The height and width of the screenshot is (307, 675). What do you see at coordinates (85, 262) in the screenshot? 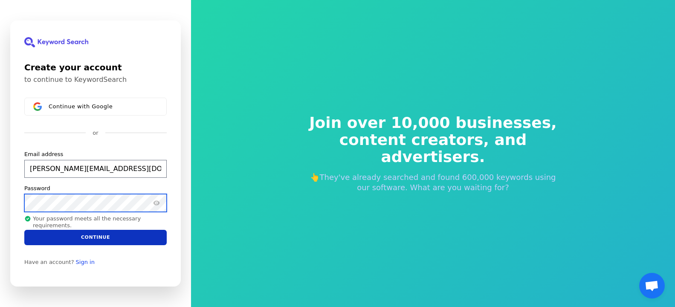
I see `a: Sign in` at bounding box center [85, 262].